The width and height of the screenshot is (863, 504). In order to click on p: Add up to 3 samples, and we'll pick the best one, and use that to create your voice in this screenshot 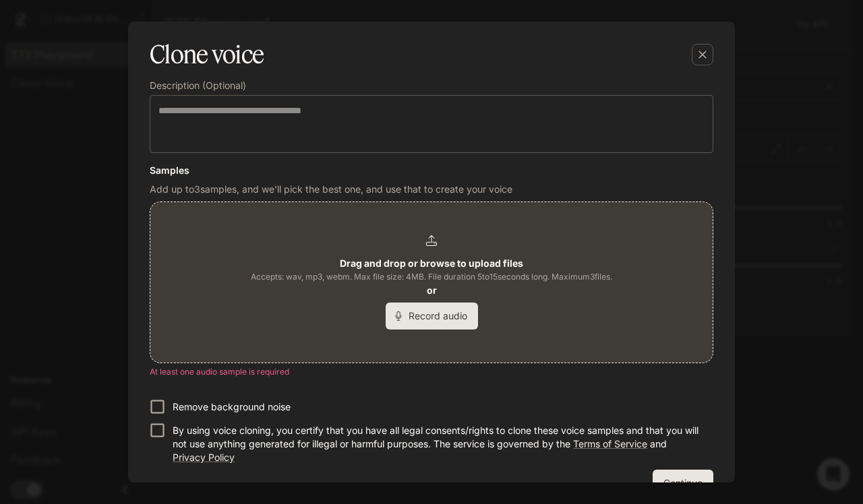, I will do `click(432, 189)`.